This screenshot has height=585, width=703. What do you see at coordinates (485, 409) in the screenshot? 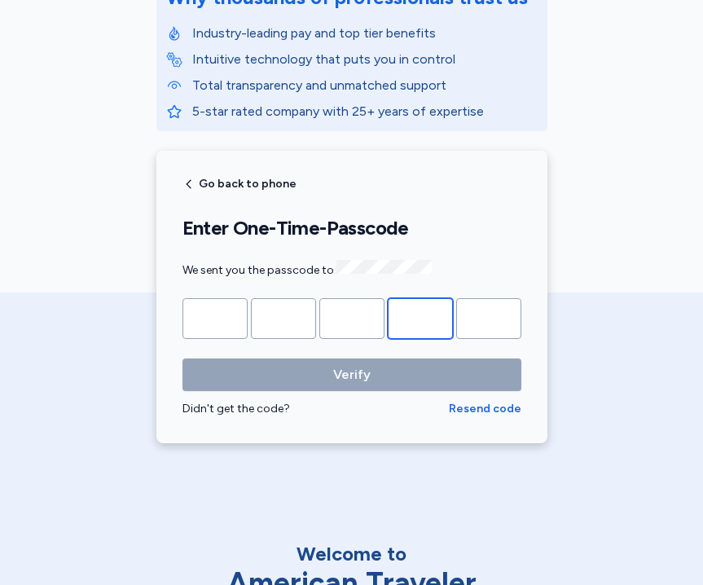
I see `button: Resend code` at bounding box center [485, 409].